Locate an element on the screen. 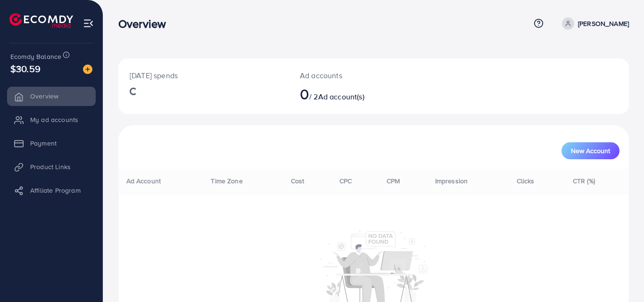 This screenshot has width=644, height=302. img: logo is located at coordinates (41, 21).